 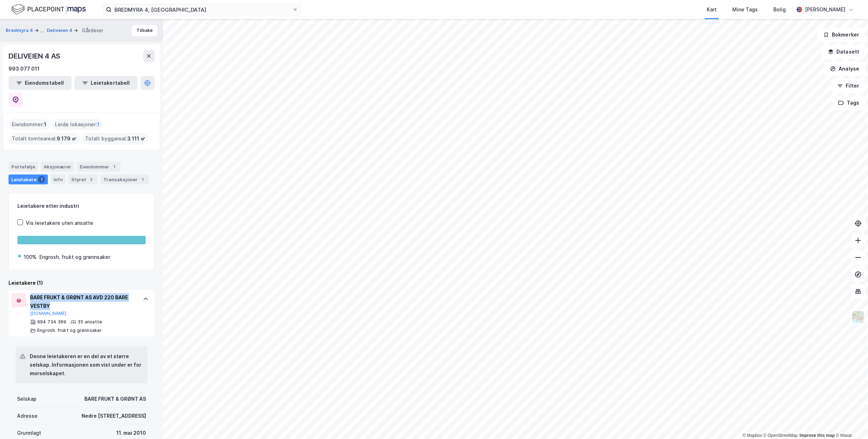 What do you see at coordinates (57, 167) in the screenshot?
I see `div: Aksjonærer` at bounding box center [57, 167].